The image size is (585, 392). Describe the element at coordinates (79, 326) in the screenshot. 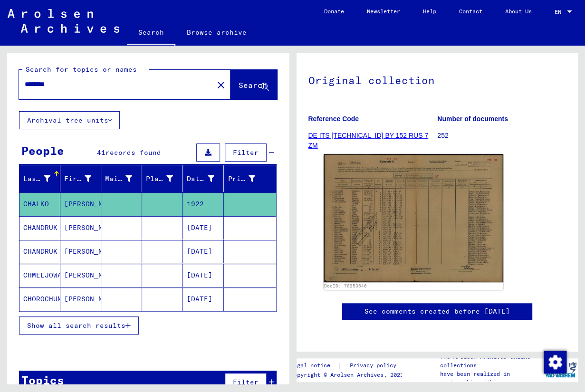

I see `button: Show all search results` at that location.